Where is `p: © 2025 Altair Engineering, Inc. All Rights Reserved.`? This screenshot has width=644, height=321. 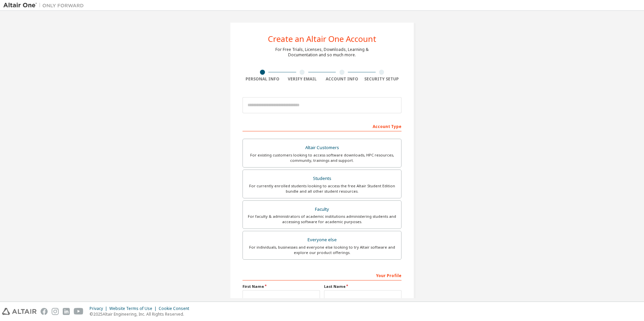
p: © 2025 Altair Engineering, Inc. All Rights Reserved. is located at coordinates (141, 314).